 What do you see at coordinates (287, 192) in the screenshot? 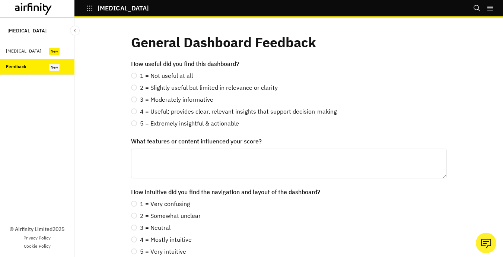
I see `label: How intuitive did you find the navigation and layout of the dashboard?` at bounding box center [287, 192].